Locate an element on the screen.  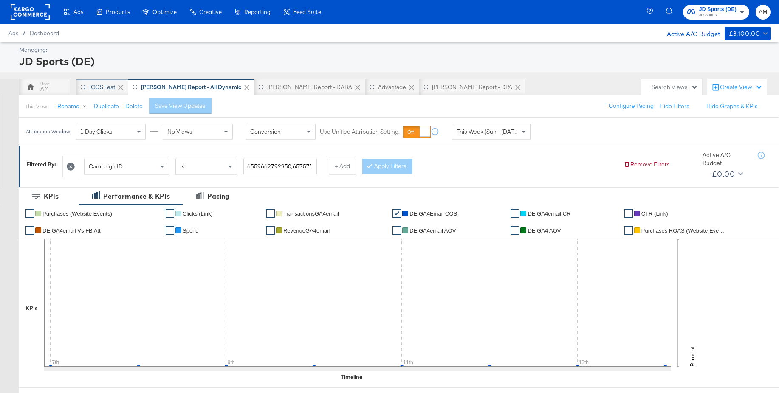
span: Is is located at coordinates (182, 167).